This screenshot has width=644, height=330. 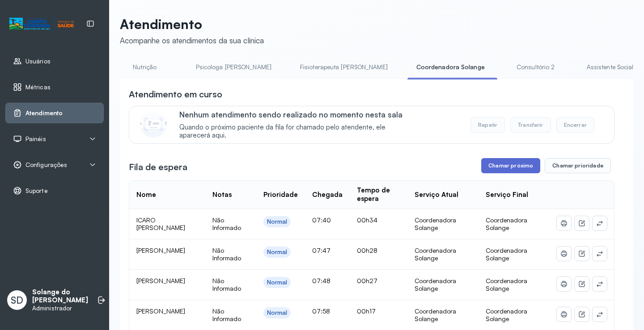 I want to click on button: Chamar próximo, so click(x=511, y=166).